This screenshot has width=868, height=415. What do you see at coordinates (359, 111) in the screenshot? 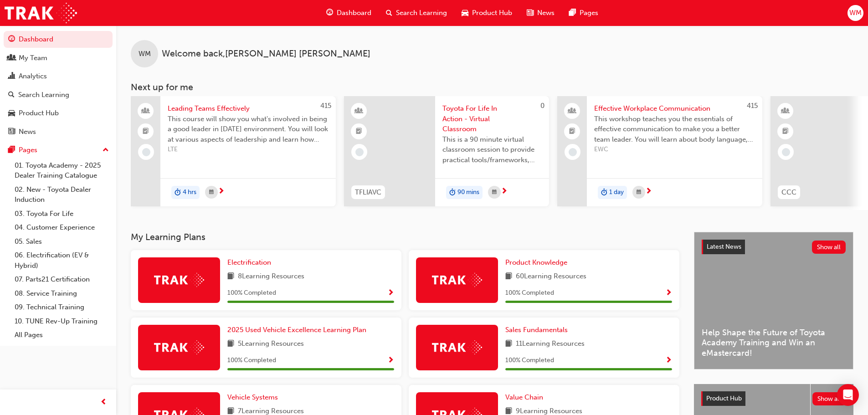
I see `span: learningResourceType_INSTRUCTOR_LED-icon` at bounding box center [359, 111].